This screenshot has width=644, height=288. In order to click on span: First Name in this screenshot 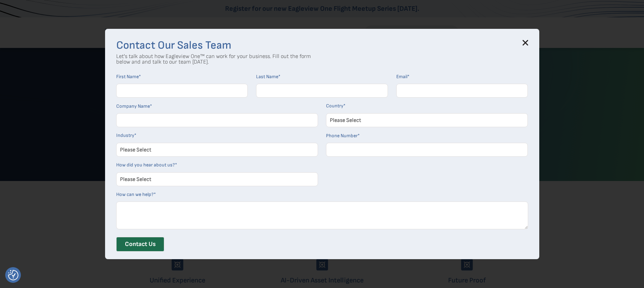, I will do `click(127, 76)`.